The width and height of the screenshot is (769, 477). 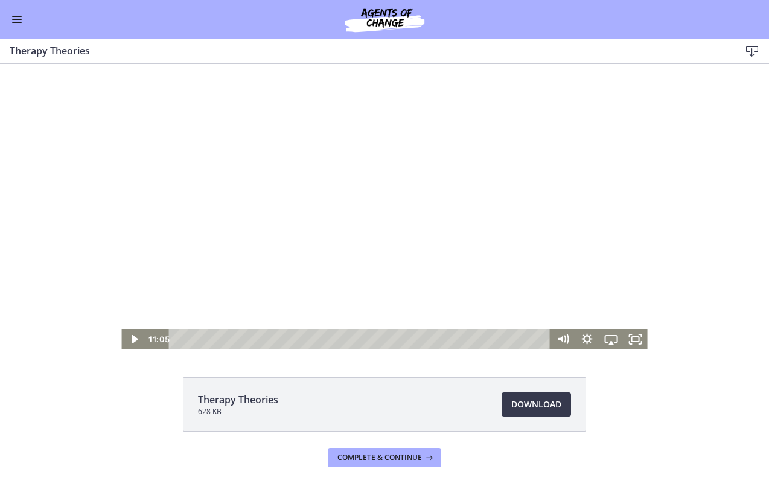 I want to click on button: Complete & continue, so click(x=385, y=457).